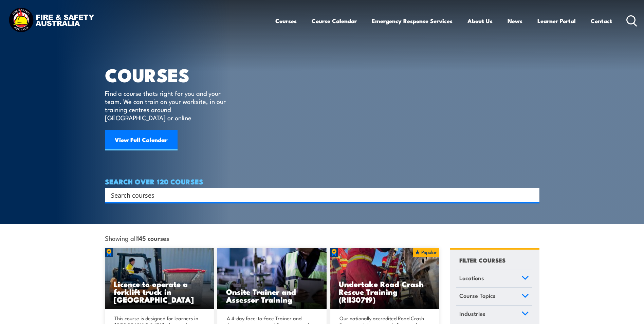  Describe the element at coordinates (167, 105) in the screenshot. I see `p: Find a course thats right for you and your team. We can train on your worksite, in our training c...` at that location.